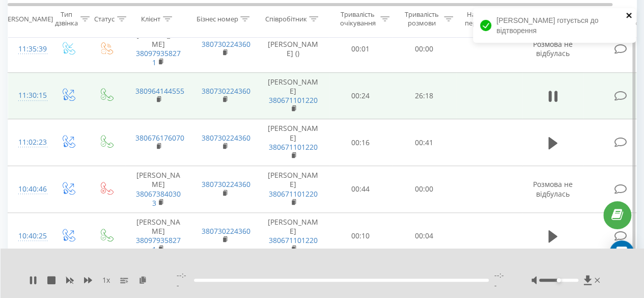 The image size is (644, 298). I want to click on a: 380964144555, so click(160, 91).